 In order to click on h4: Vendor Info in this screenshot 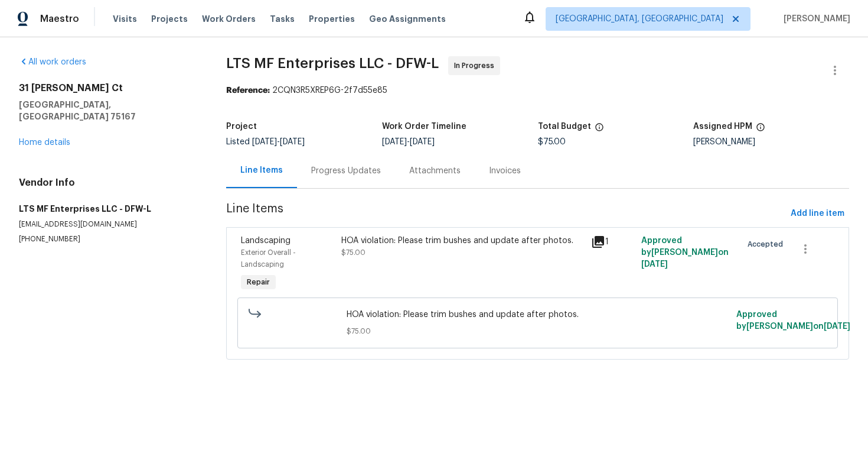, I will do `click(108, 183)`.